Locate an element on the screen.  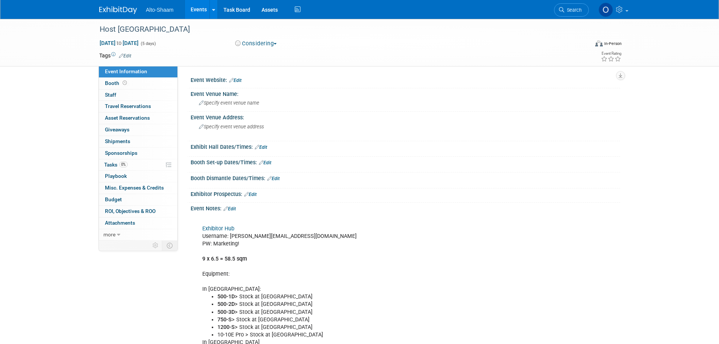
b: 9 x 6.5 = 58.5 sqm is located at coordinates (225, 259).